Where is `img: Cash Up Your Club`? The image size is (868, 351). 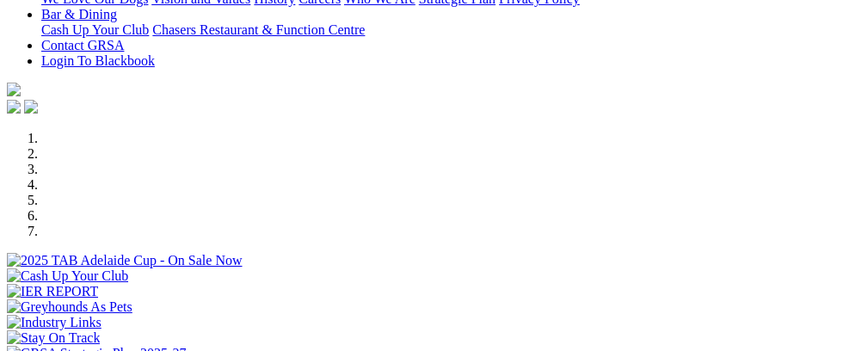
img: Cash Up Your Club is located at coordinates (67, 277).